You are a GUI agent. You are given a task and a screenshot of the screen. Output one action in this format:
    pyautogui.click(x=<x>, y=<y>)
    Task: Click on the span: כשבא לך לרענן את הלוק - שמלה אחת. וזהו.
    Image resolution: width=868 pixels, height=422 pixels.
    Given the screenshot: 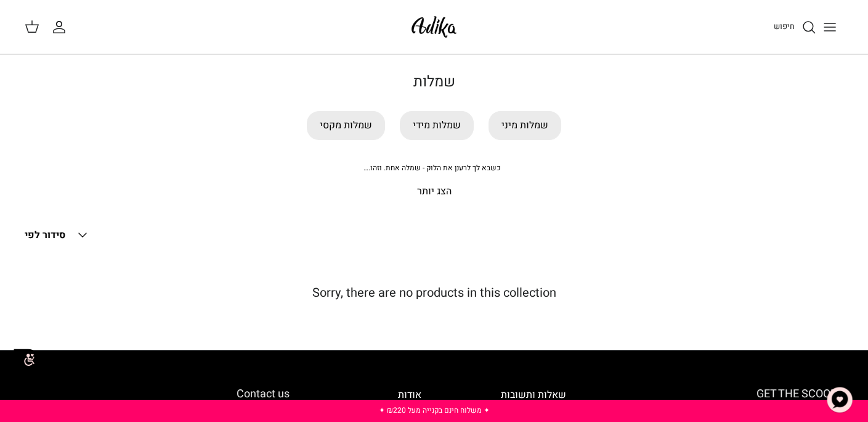 What is the action you would take?
    pyautogui.click(x=432, y=168)
    